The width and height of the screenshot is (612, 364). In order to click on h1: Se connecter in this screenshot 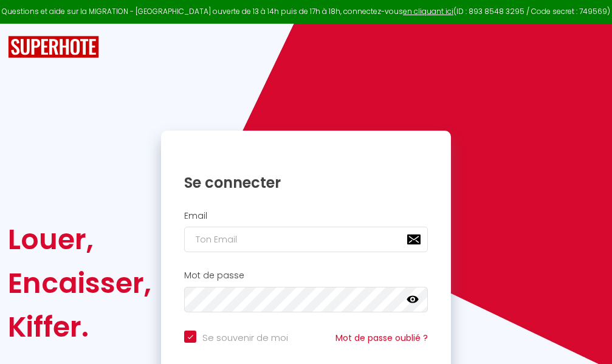, I will do `click(306, 182)`.